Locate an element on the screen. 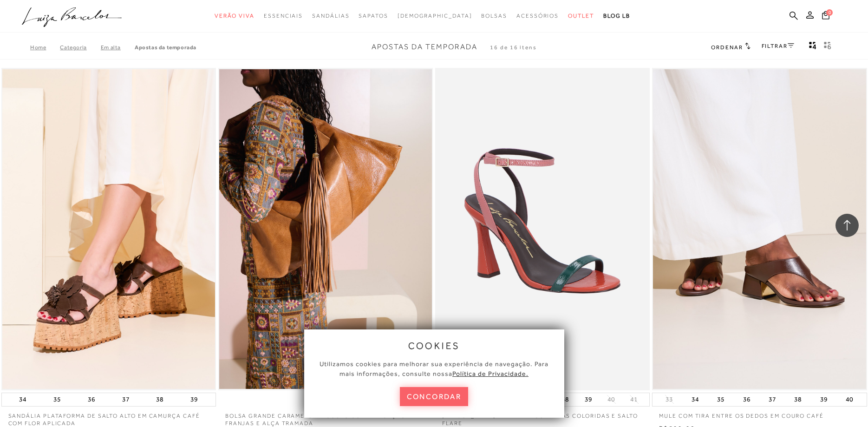 The height and width of the screenshot is (427, 868). img: MULE COM TIRA ENTRE OS DEDOS EM COURO CAFÉ is located at coordinates (759, 229).